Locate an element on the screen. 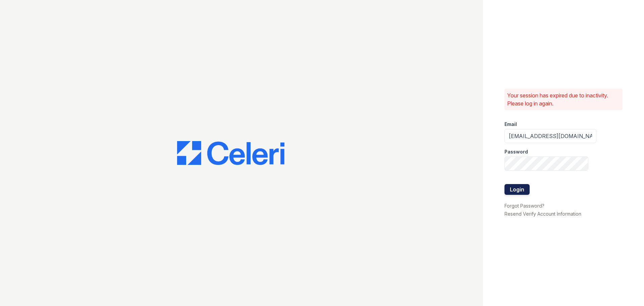 The width and height of the screenshot is (644, 306). p: Your session has expired due to inactivity. Please log in again. is located at coordinates (564, 99).